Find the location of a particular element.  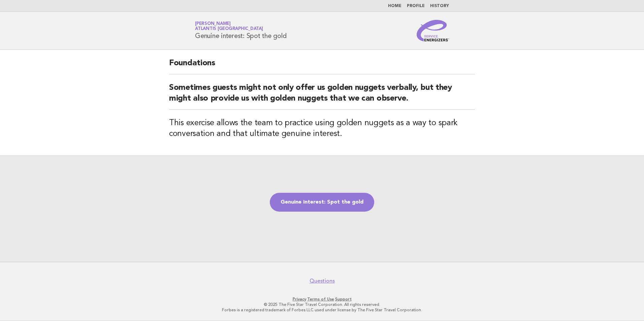

a: Home is located at coordinates (395, 6).